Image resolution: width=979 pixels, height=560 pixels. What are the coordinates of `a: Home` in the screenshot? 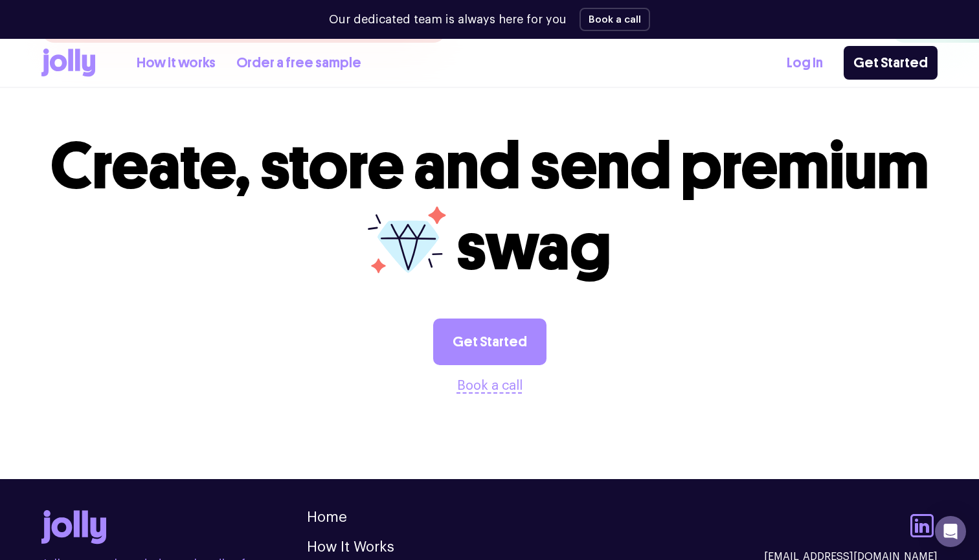 It's located at (327, 517).